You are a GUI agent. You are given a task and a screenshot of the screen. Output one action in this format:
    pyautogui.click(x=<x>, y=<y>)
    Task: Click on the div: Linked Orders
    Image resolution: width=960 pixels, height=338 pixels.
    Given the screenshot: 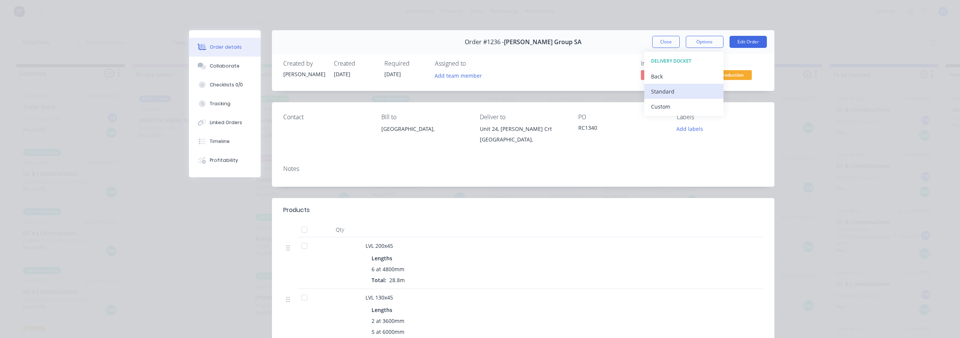 What is the action you would take?
    pyautogui.click(x=226, y=123)
    